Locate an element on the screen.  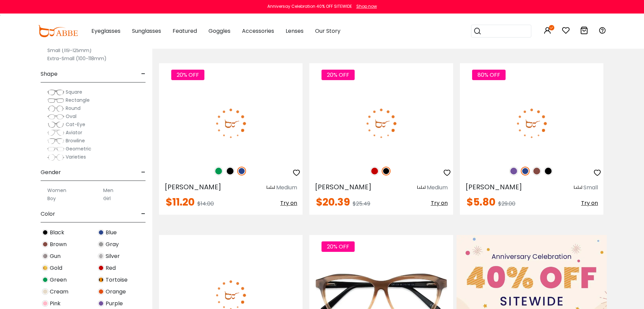
img: Tortoise is located at coordinates (101, 279).